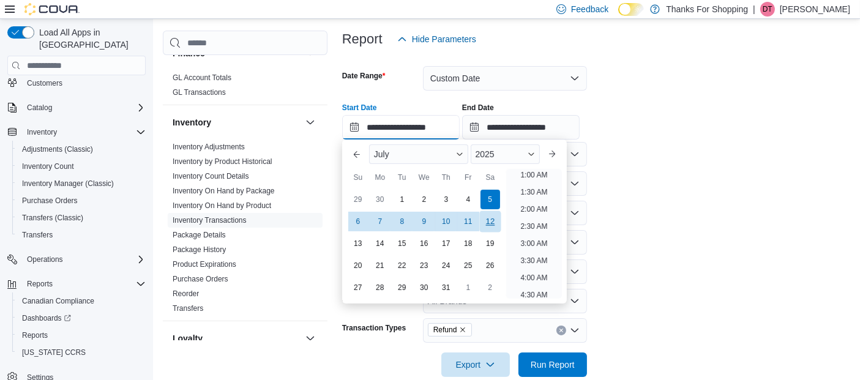 The image size is (860, 380). What do you see at coordinates (506, 154) in the screenshot?
I see `div: Button. Open the year selector. 2025 is currently selected.` at bounding box center [506, 154].